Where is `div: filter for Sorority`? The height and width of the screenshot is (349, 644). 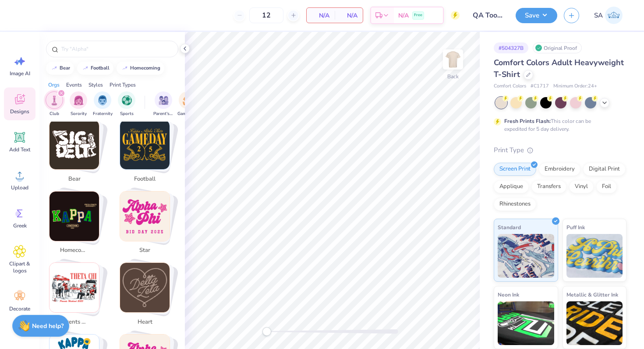 div: filter for Sorority is located at coordinates (79, 104).